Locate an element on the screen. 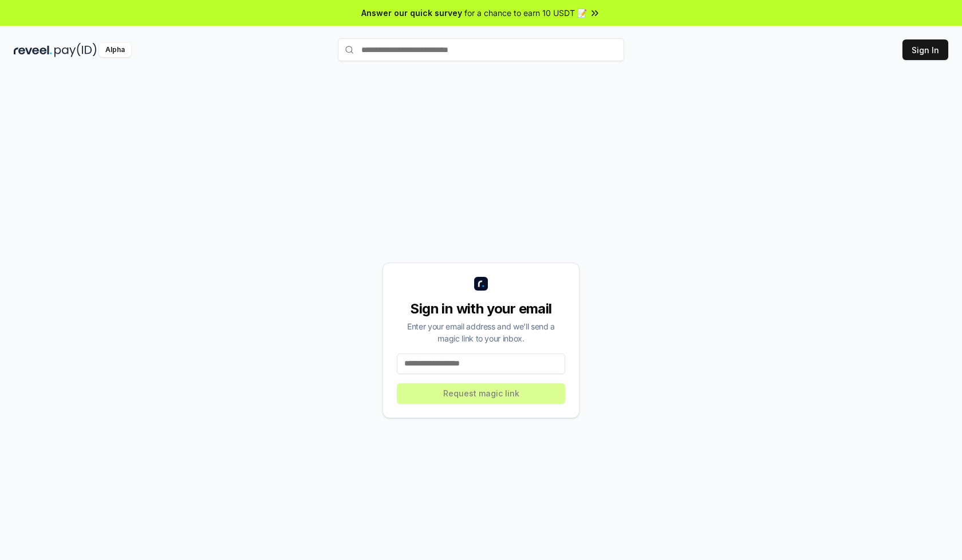 The width and height of the screenshot is (962, 560). img: pay_id is located at coordinates (76, 50).